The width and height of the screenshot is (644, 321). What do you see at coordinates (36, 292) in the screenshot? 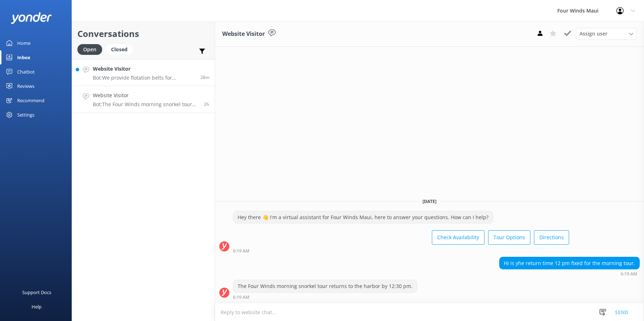
I see `div: Support Docs` at bounding box center [36, 292].